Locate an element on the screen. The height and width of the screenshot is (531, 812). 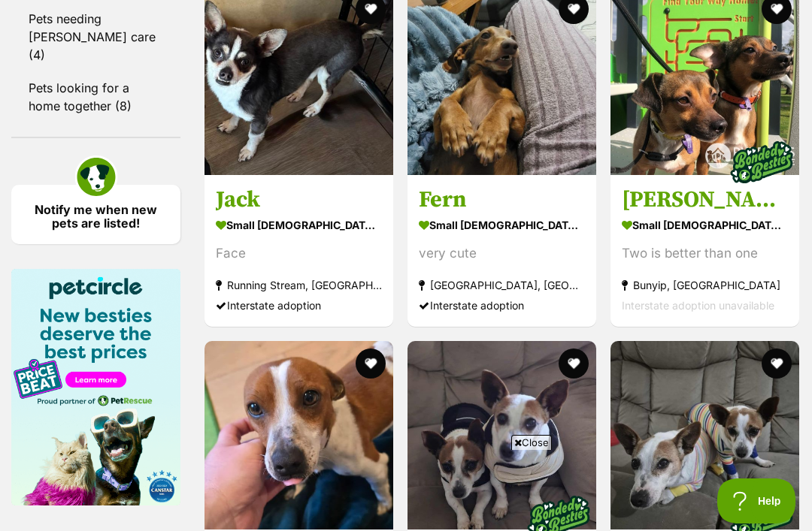
img: Scout - Jack Russell Terrier Dog is located at coordinates (298, 435).